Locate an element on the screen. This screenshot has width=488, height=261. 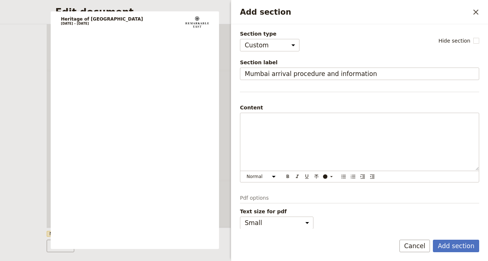
button: Close drawer is located at coordinates (475, 12).